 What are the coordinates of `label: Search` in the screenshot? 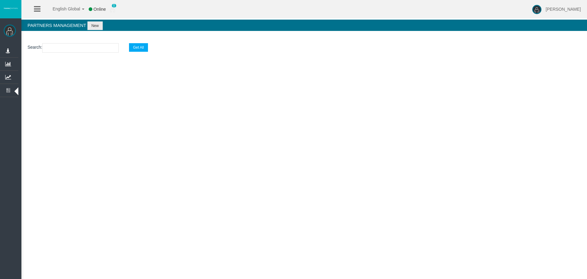 It's located at (34, 47).